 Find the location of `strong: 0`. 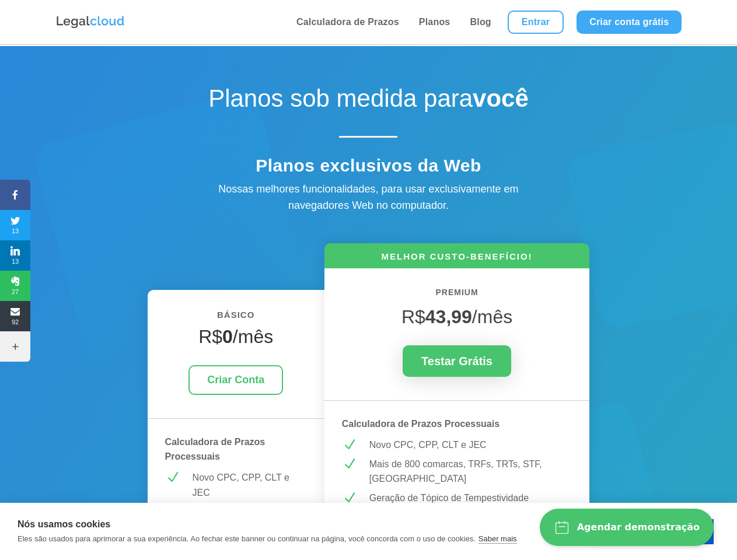

strong: 0 is located at coordinates (228, 337).